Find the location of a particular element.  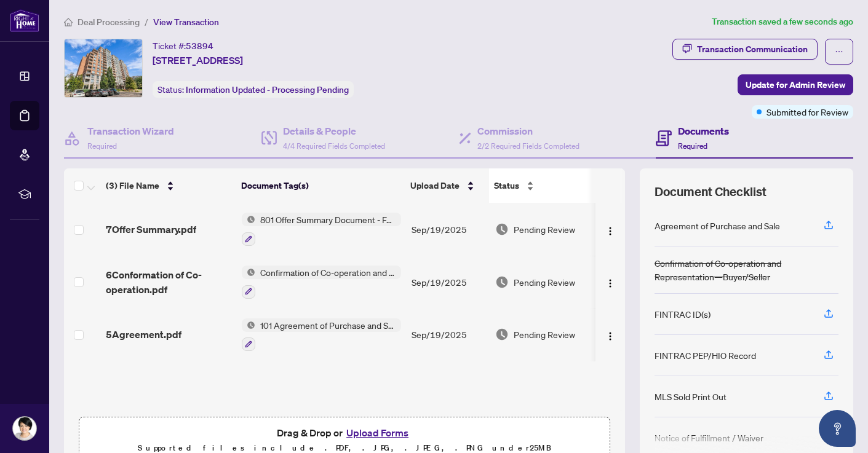

span: Confirmation of Co-operation and Representation—Buyer/Seller is located at coordinates (328, 273).